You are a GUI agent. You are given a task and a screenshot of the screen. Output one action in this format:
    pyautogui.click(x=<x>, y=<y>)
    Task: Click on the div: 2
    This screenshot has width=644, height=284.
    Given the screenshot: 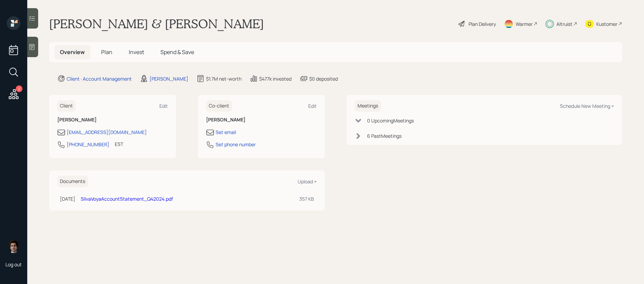 What is the action you would take?
    pyautogui.click(x=19, y=89)
    